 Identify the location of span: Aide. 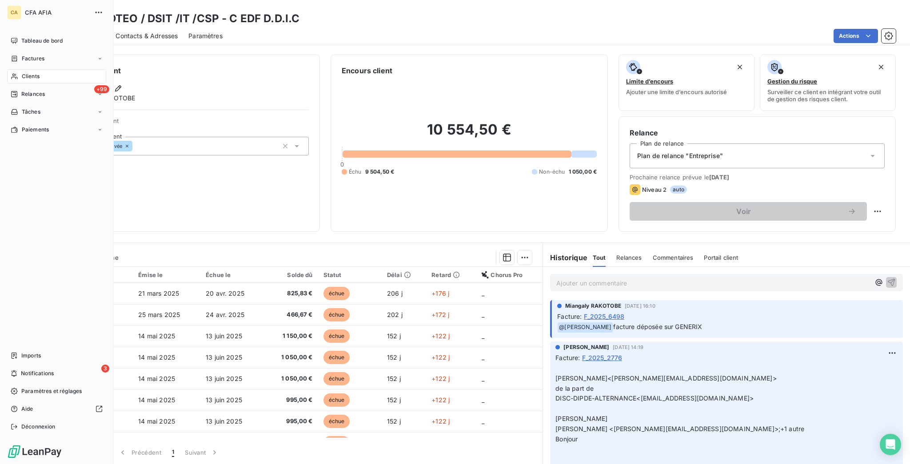
(27, 409).